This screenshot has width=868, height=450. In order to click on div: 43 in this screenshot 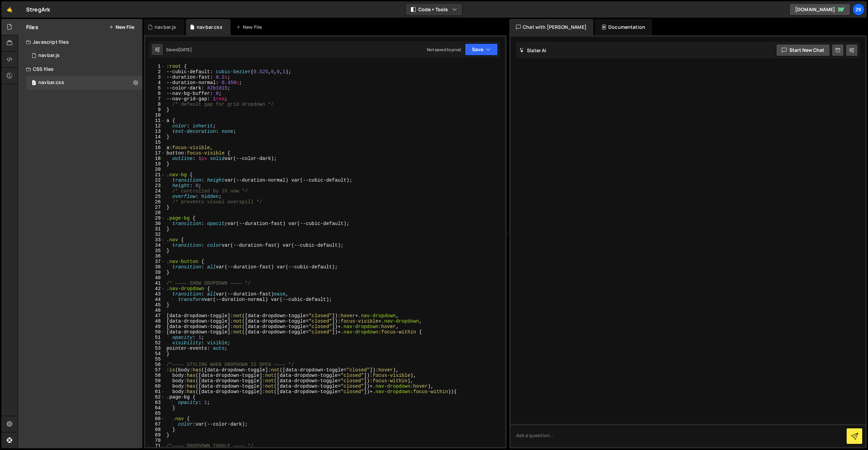, I will do `click(155, 294)`.